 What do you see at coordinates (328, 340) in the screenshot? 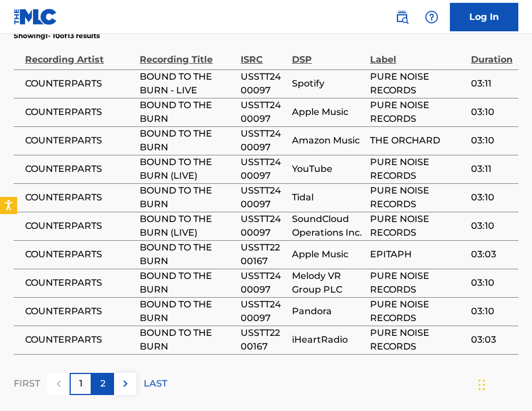
I see `span: iHeartRadio` at bounding box center [328, 340].